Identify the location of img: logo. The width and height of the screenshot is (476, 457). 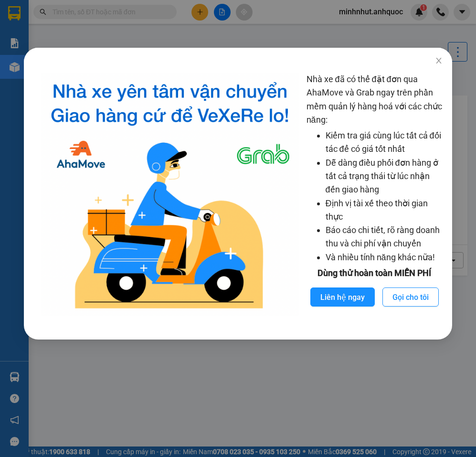
(170, 194).